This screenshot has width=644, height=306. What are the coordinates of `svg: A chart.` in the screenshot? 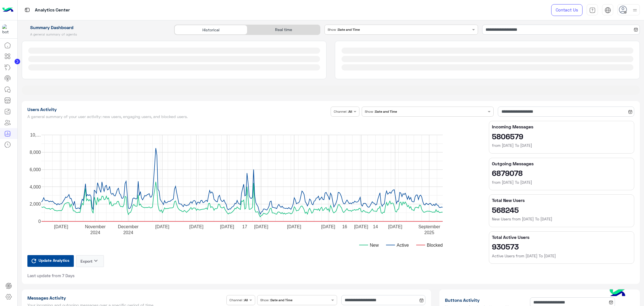 It's located at (253, 188).